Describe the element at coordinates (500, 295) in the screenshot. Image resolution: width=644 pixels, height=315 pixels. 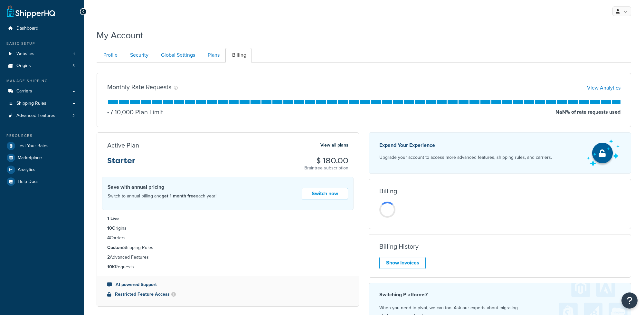
I see `h4: Switching Platforms?` at that location.